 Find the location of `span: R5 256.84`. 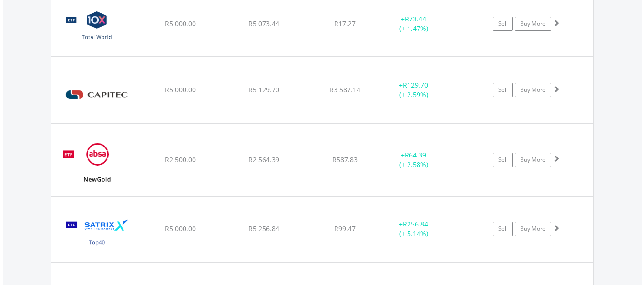

span: R5 256.84 is located at coordinates (263, 229).